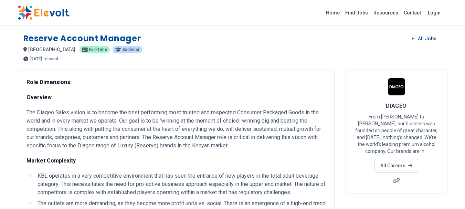  Describe the element at coordinates (424, 39) in the screenshot. I see `a: All Jobs` at that location.